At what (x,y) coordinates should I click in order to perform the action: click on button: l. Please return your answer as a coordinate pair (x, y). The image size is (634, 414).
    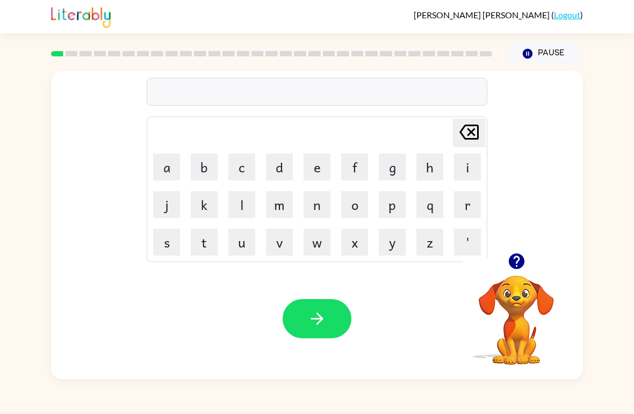
    Looking at the image, I should click on (242, 205).